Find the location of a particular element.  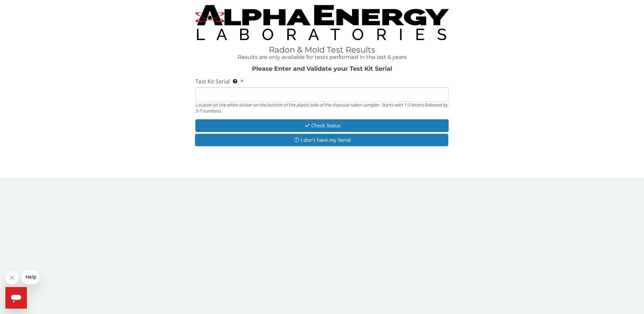

strong: Please Enter and Validate your Test Kit Serial is located at coordinates (322, 69).